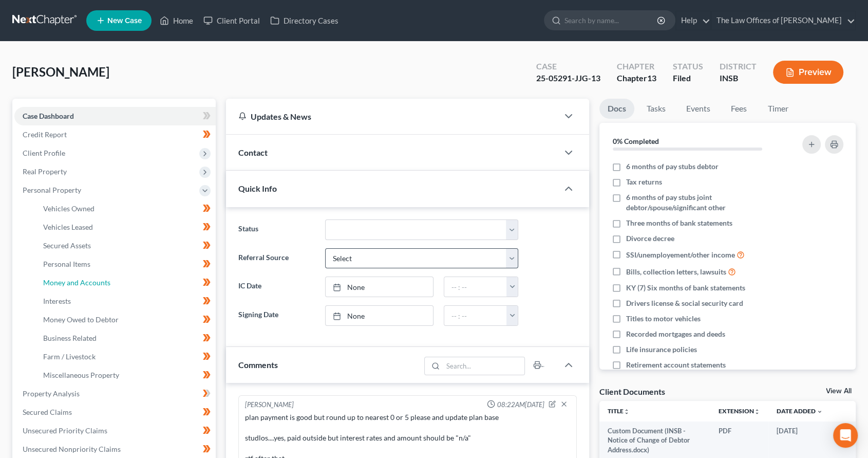  I want to click on span: Comments, so click(258, 365).